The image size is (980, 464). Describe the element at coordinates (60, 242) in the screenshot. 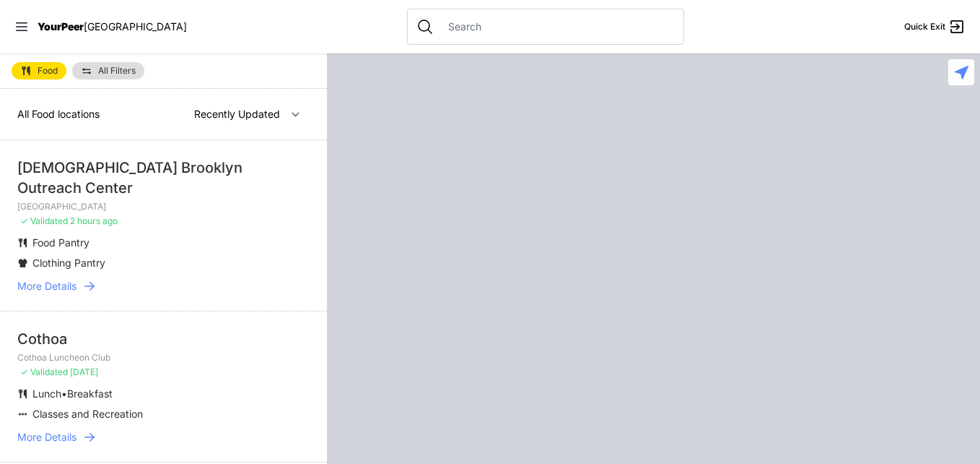

I see `span: Food Pantry` at that location.